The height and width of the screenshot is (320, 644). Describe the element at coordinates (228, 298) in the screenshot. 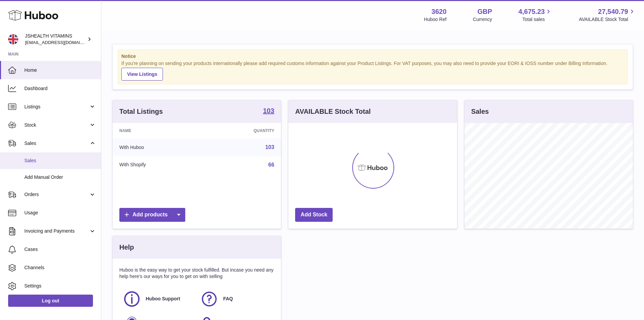

I see `span: FAQ` at that location.